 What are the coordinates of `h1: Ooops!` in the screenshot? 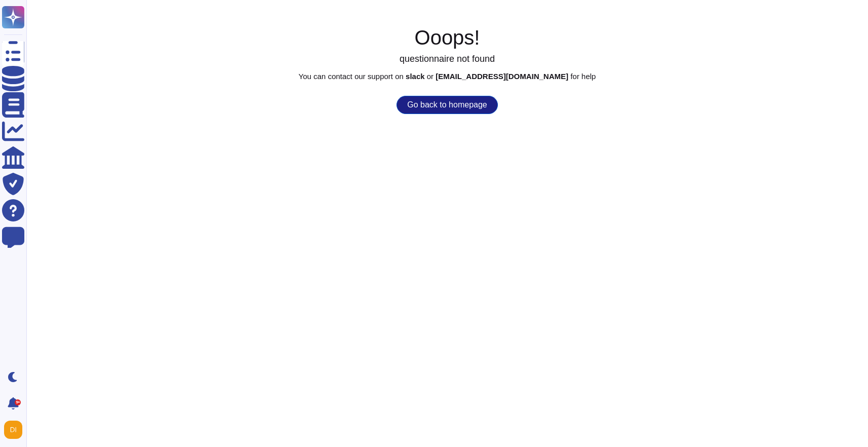 It's located at (447, 38).